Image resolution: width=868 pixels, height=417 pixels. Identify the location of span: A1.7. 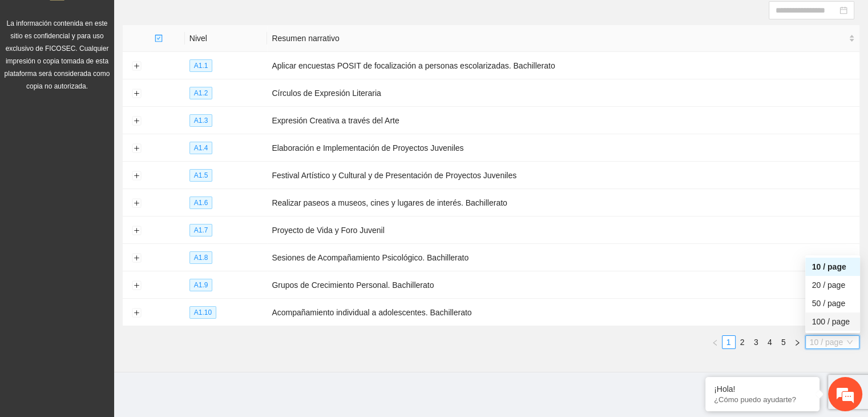
(201, 230).